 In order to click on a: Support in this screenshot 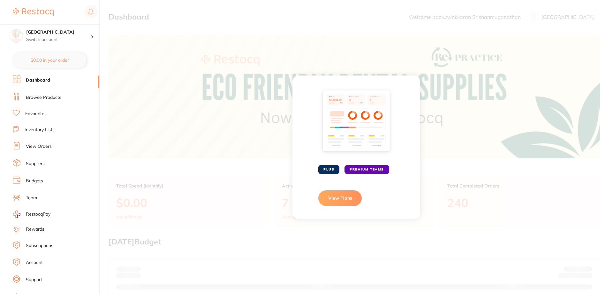, I will do `click(34, 280)`.